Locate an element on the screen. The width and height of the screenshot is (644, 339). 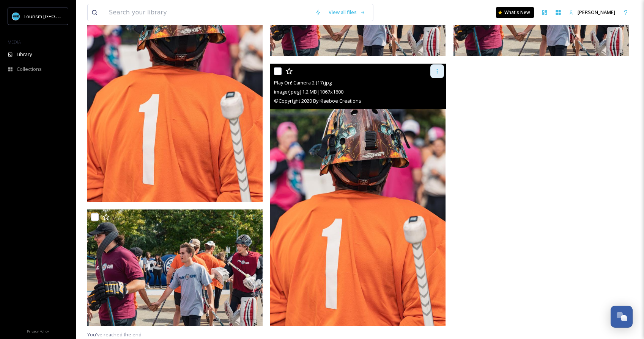
span: You've reached the end is located at coordinates (114, 334).